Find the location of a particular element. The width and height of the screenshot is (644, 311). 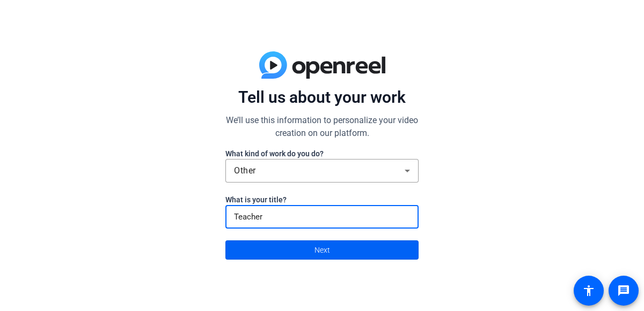

span: Other is located at coordinates (244, 170).